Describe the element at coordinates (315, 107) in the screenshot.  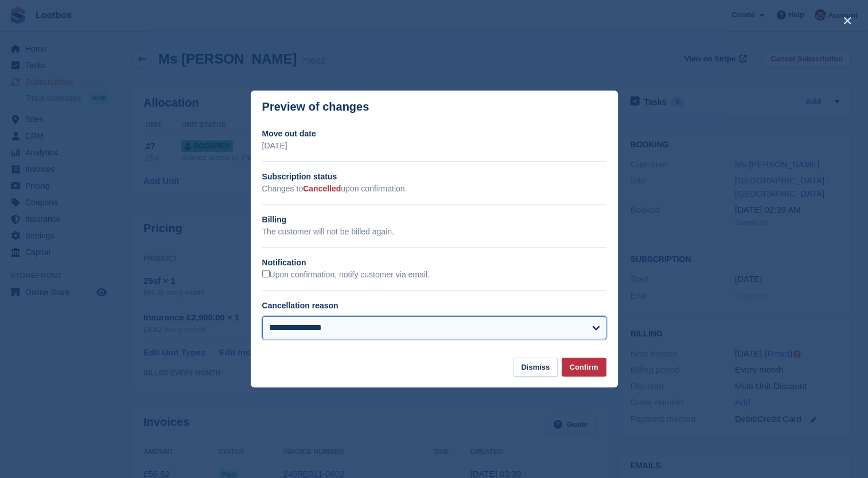
I see `p: Preview of changes` at that location.